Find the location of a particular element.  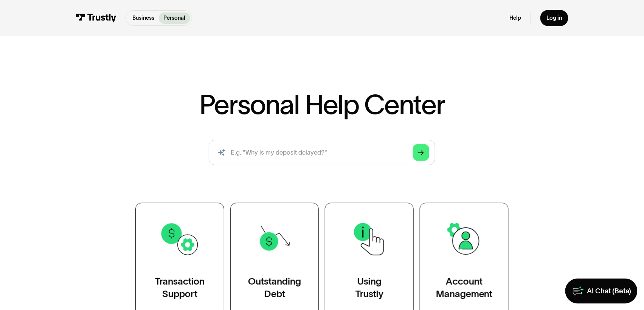

a: Log in is located at coordinates (554, 18).